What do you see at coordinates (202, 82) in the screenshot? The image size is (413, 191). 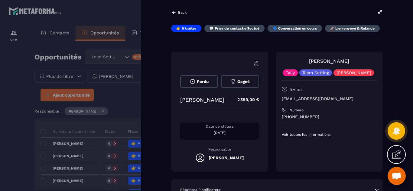 I see `span: Perdu` at bounding box center [202, 82].